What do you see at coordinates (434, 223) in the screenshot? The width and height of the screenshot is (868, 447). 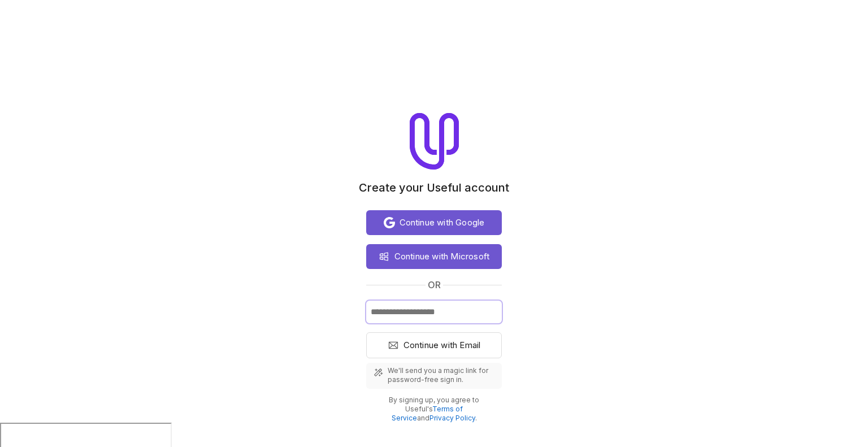 I see `button: Continue with Google` at bounding box center [434, 223].